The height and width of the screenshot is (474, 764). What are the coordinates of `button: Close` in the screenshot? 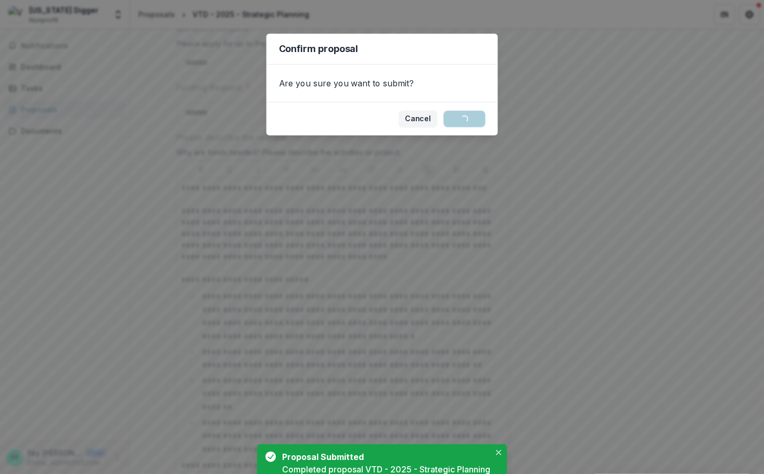 It's located at (498, 453).